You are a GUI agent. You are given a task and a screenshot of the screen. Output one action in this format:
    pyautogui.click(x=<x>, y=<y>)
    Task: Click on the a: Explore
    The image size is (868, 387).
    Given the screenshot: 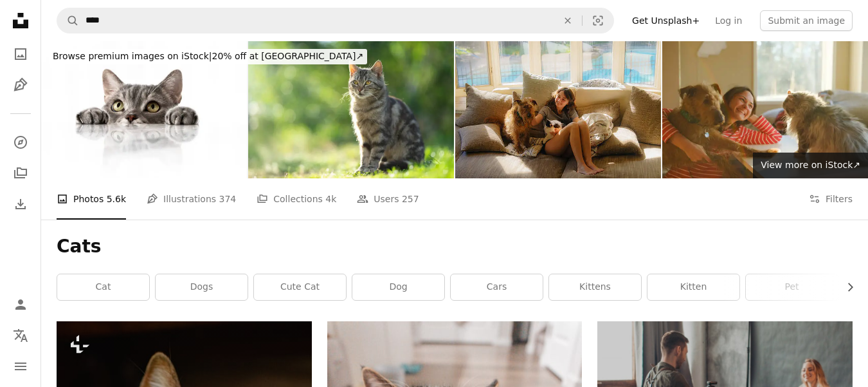 What is the action you would take?
    pyautogui.click(x=21, y=143)
    